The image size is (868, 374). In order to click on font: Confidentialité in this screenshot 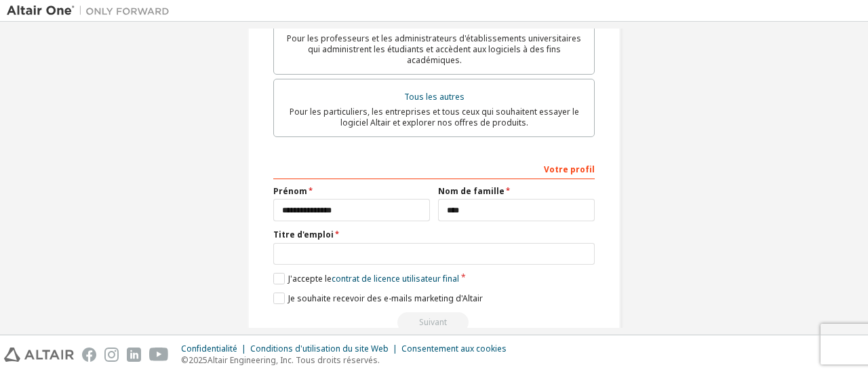, I will do `click(209, 348)`.